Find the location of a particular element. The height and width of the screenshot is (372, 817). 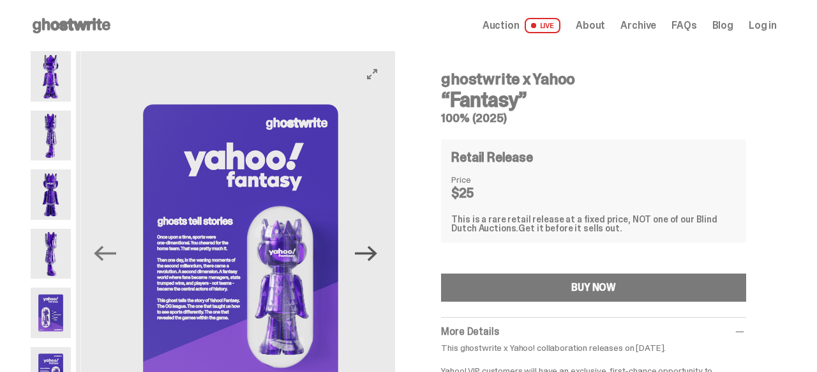

a: FAQs is located at coordinates (684, 26).